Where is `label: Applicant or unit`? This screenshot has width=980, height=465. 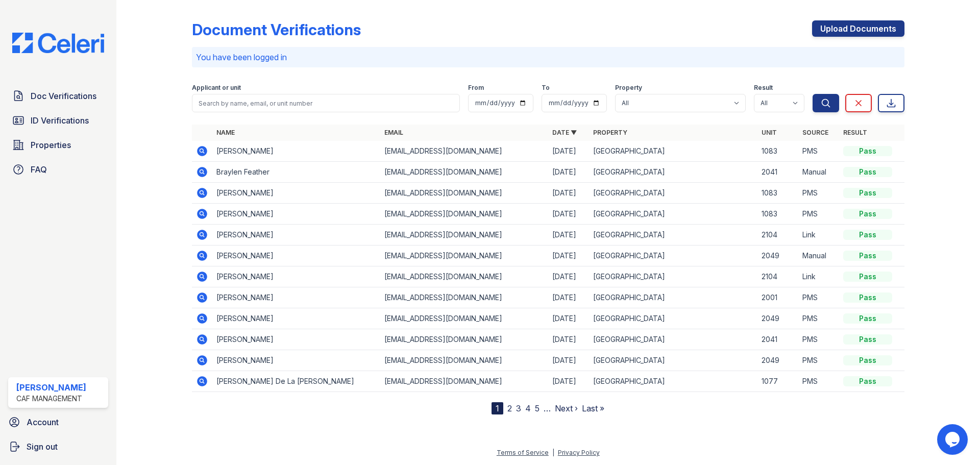
label: Applicant or unit is located at coordinates (217, 88).